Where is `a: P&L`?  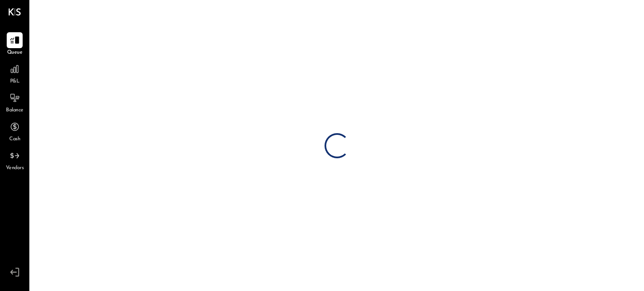 a: P&L is located at coordinates (15, 73).